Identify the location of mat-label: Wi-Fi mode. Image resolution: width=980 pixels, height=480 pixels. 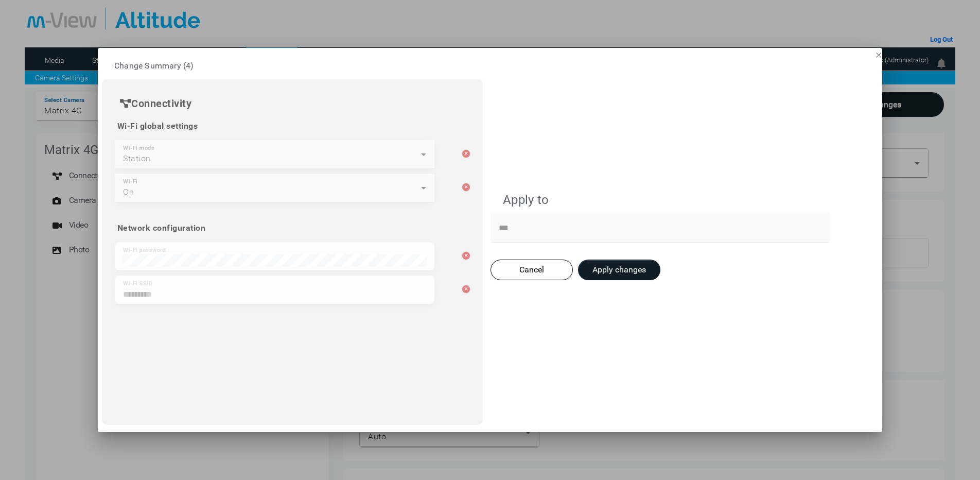
(139, 148).